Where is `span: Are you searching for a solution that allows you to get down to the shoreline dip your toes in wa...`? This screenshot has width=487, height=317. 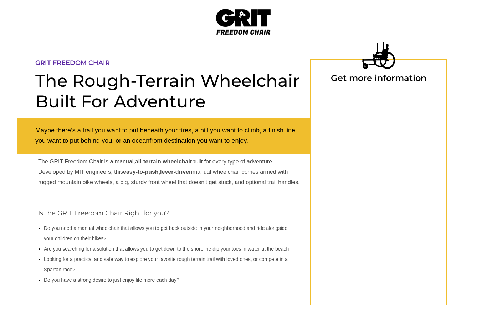
span: Are you searching for a solution that allows you to get down to the shoreline dip your toes in wa... is located at coordinates (166, 249).